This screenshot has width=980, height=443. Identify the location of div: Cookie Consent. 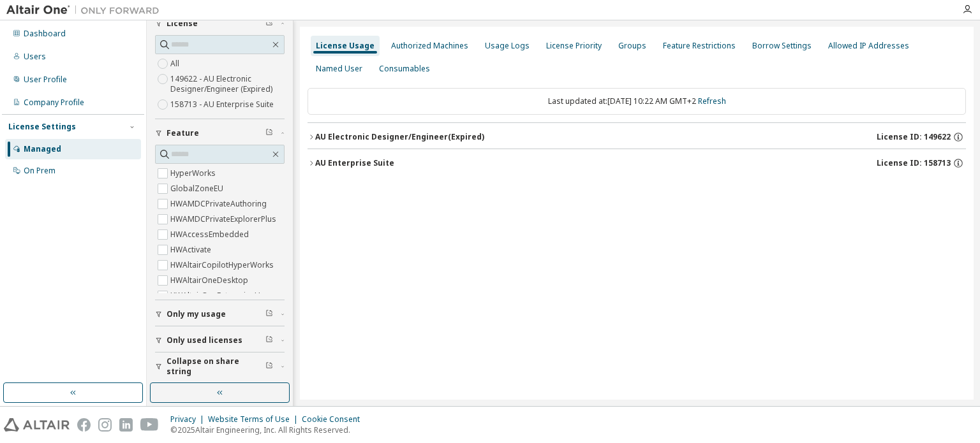
(335, 419).